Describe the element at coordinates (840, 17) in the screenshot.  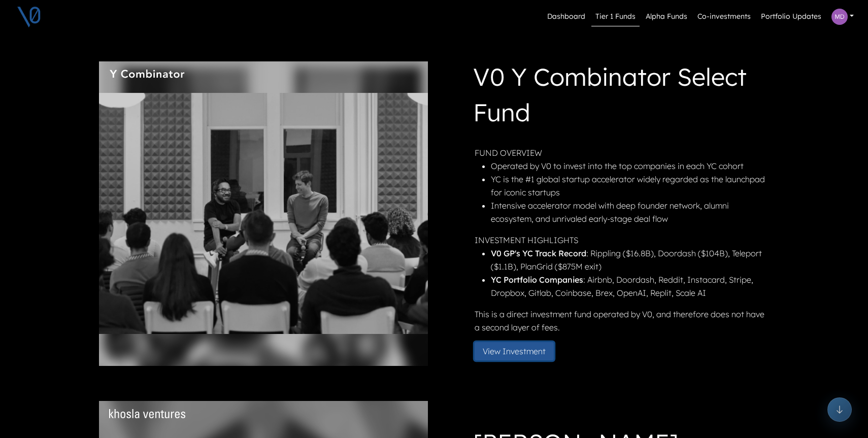
I see `img: Profile` at that location.